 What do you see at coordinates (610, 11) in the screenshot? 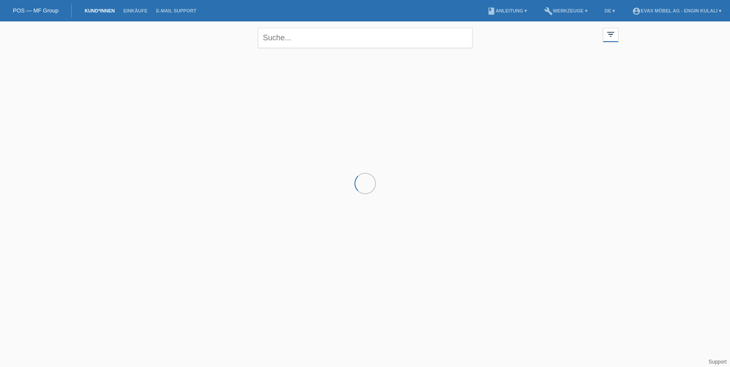
I see `a: DE ▾` at bounding box center [610, 11].